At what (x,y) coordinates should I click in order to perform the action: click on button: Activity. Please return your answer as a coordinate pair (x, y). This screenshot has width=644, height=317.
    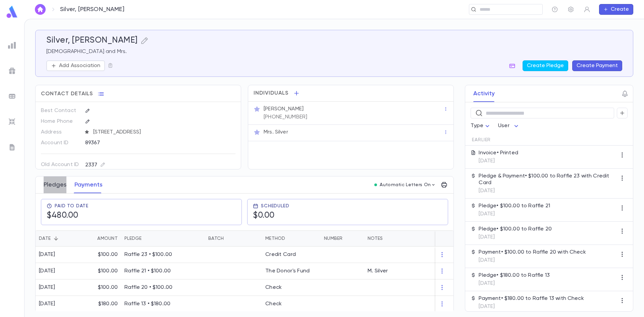
    Looking at the image, I should click on (484, 93).